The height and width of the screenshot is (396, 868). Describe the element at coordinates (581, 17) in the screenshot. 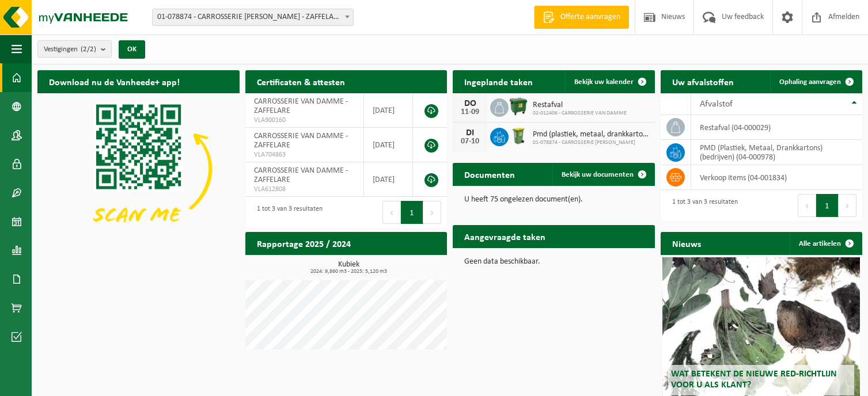

I see `a: Offerte aanvragen` at that location.